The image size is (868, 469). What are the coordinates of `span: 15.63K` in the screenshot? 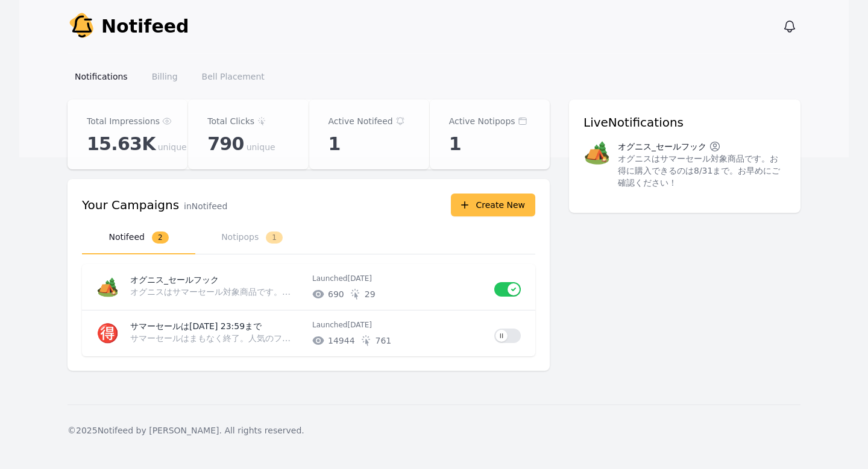 It's located at (121, 144).